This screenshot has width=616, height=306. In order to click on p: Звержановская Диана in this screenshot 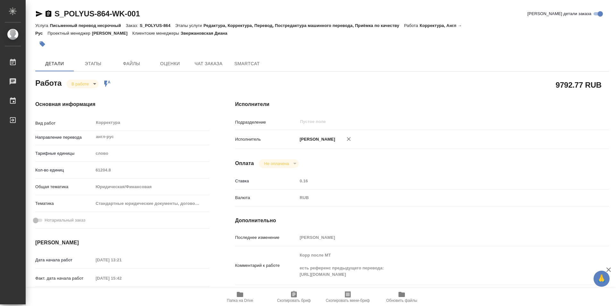, I will do `click(206, 33)`.